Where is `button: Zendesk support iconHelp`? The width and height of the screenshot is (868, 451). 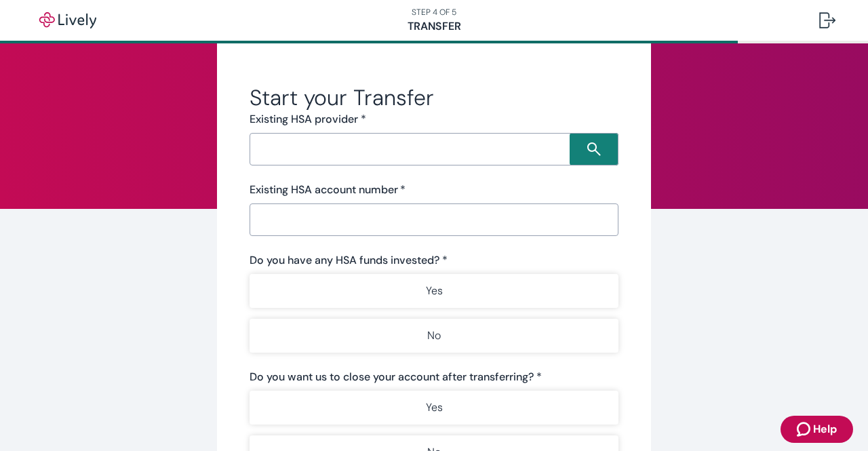
button: Zendesk support iconHelp is located at coordinates (816, 429).